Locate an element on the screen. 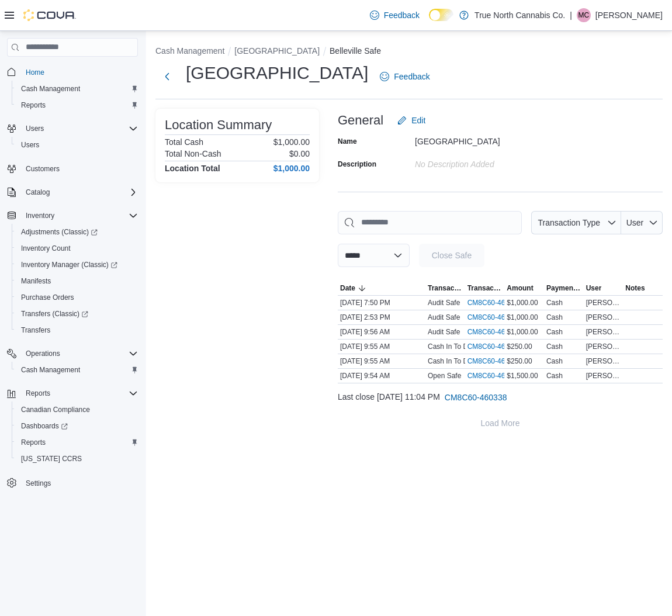 The image size is (672, 616). h6: Total Cash is located at coordinates (184, 142).